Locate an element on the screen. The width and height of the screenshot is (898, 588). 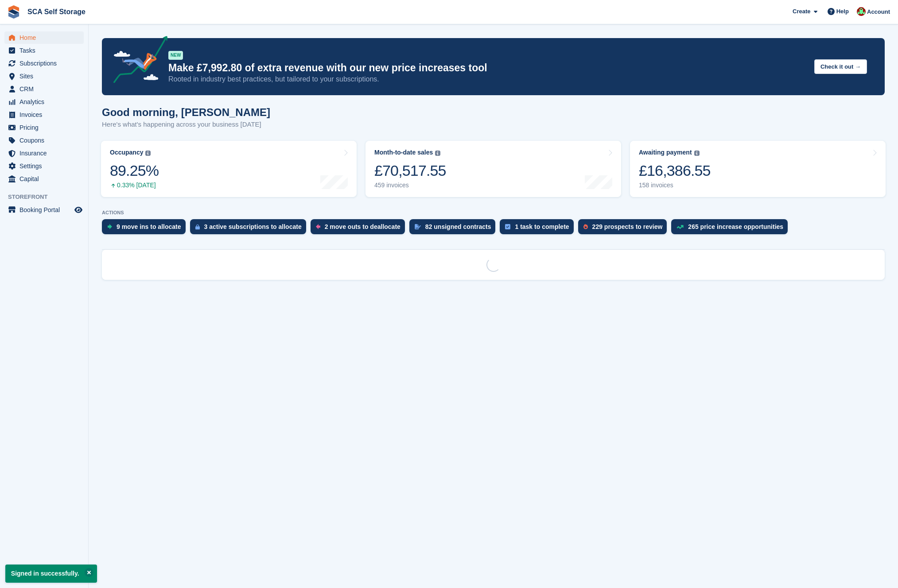
span: Help is located at coordinates (843, 12).